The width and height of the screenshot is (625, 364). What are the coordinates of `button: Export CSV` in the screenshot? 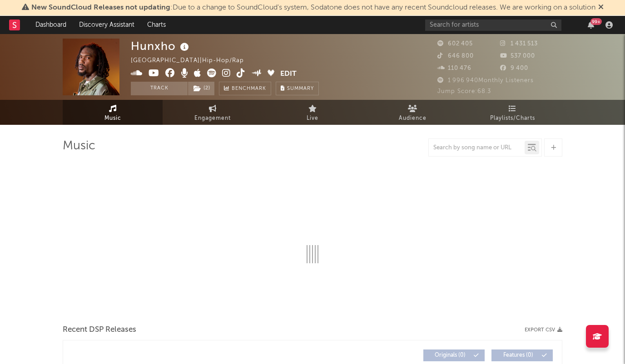 It's located at (543, 330).